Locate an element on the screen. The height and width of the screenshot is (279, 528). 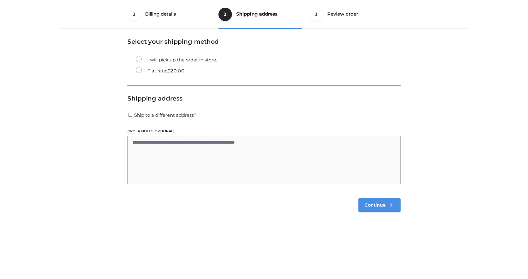
h3: Select your shipping method is located at coordinates (264, 42).